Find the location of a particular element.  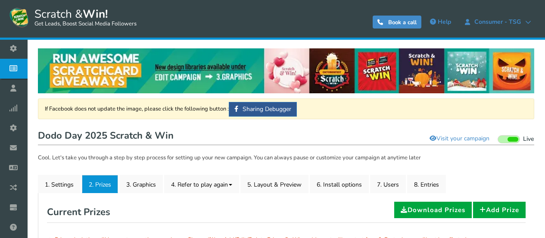

a: 1. Settings is located at coordinates (59, 184).